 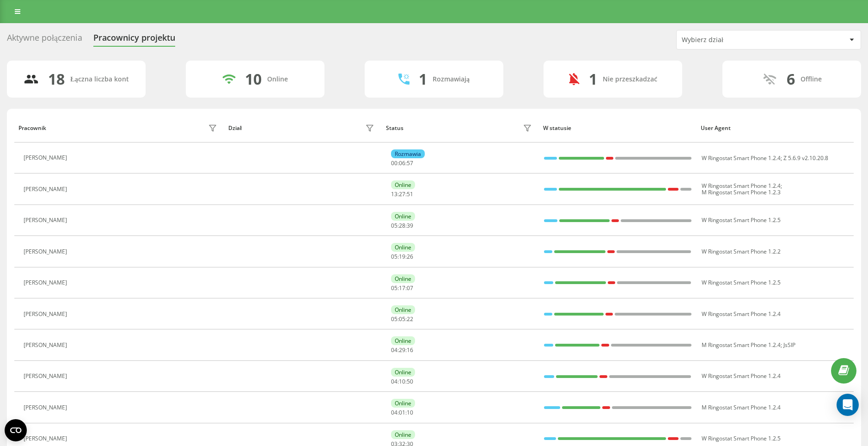 I want to click on span: Z 5.6.9 v2.10.20.8, so click(x=805, y=158).